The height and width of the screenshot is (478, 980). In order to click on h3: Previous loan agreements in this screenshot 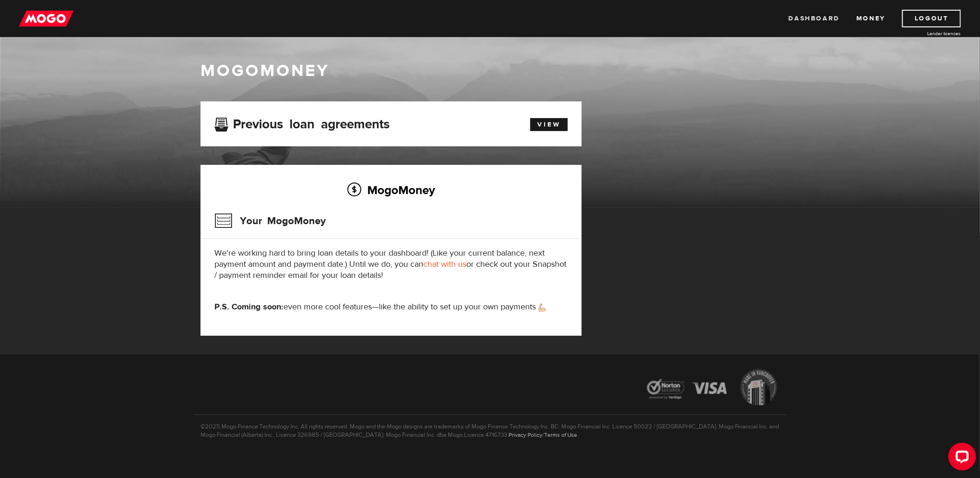, I will do `click(302, 123)`.